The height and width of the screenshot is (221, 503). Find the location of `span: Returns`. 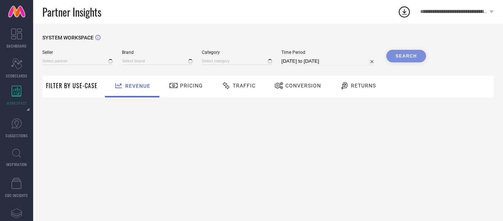

span: Returns is located at coordinates (364, 85).